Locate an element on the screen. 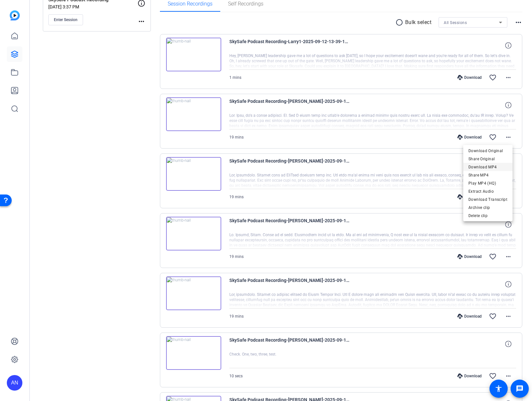 This screenshot has height=401, width=532. span: Play MP4 (HQ) is located at coordinates (488, 183).